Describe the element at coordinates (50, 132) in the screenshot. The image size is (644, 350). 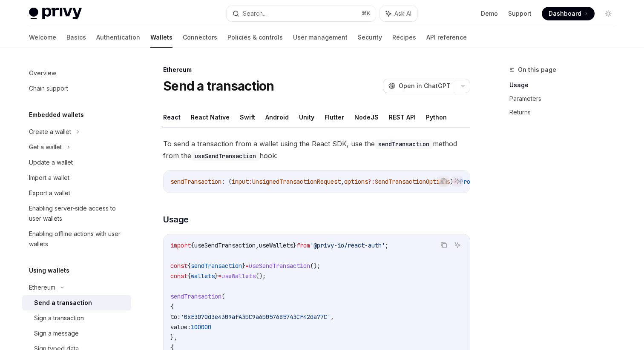
I see `div: Create a wallet` at that location.